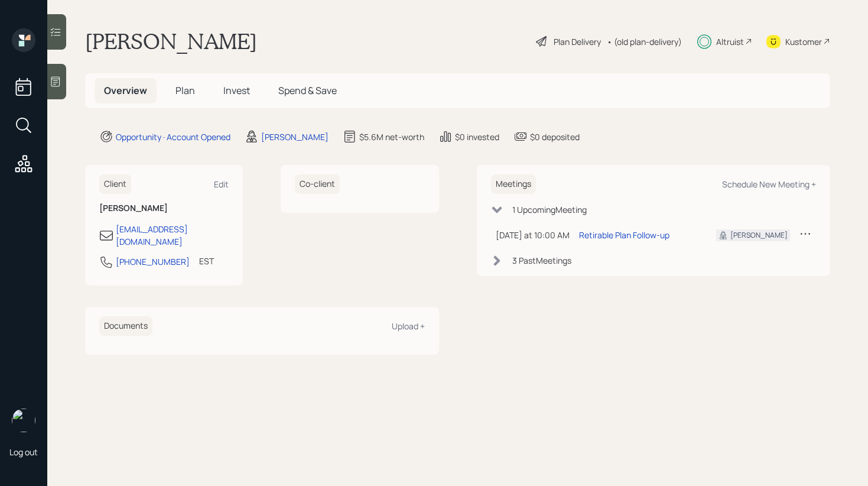 The height and width of the screenshot is (486, 868). What do you see at coordinates (206, 261) in the screenshot?
I see `div: EST` at bounding box center [206, 261].